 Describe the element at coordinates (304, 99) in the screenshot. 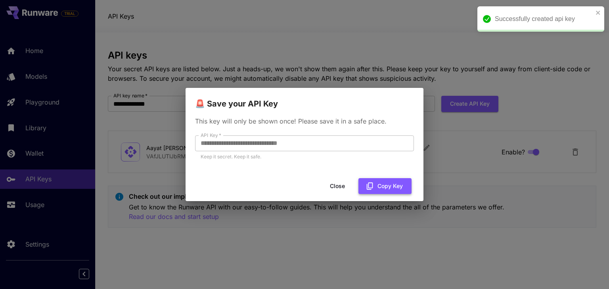

I see `h2: 🚨 Save your API Key` at that location.